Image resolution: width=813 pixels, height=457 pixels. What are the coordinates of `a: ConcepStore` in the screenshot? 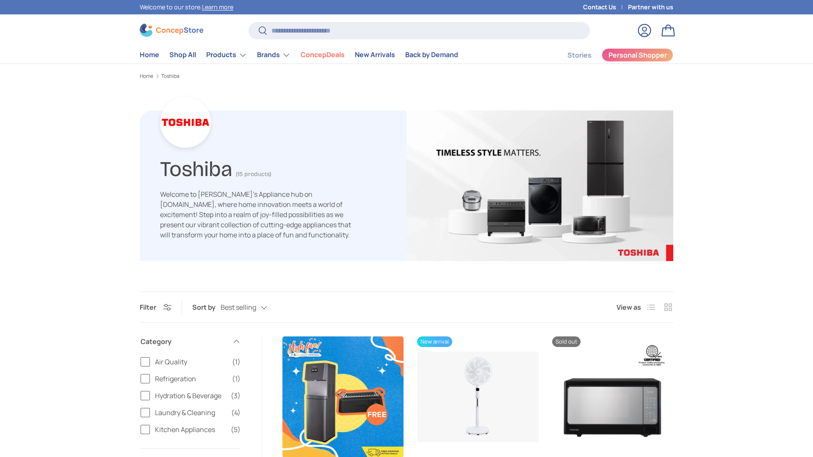 It's located at (171, 30).